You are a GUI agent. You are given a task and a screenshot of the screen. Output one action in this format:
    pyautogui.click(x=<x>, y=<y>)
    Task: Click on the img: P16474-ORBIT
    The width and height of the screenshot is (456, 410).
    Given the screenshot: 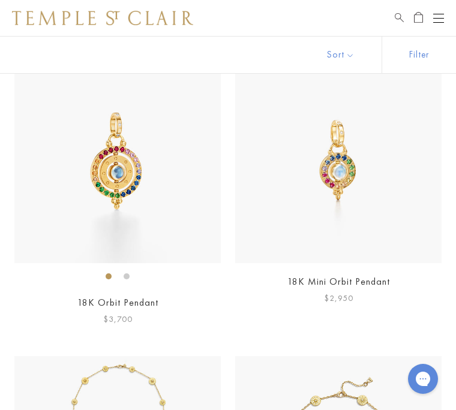 What is the action you would take?
    pyautogui.click(x=338, y=160)
    